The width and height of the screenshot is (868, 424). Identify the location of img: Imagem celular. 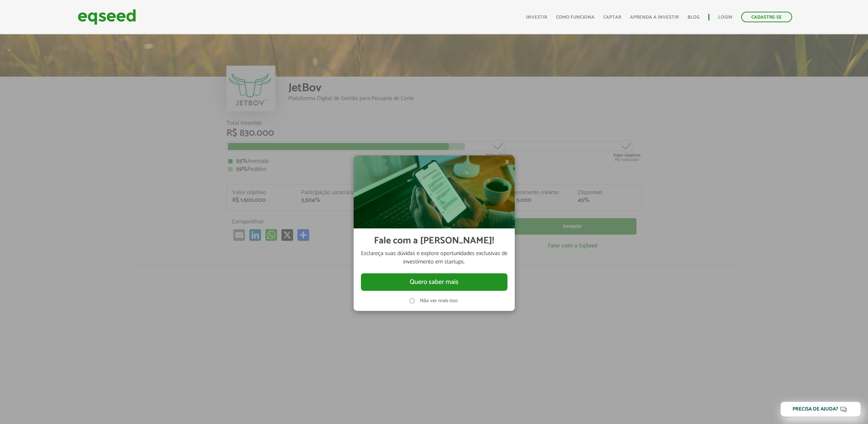
(434, 192).